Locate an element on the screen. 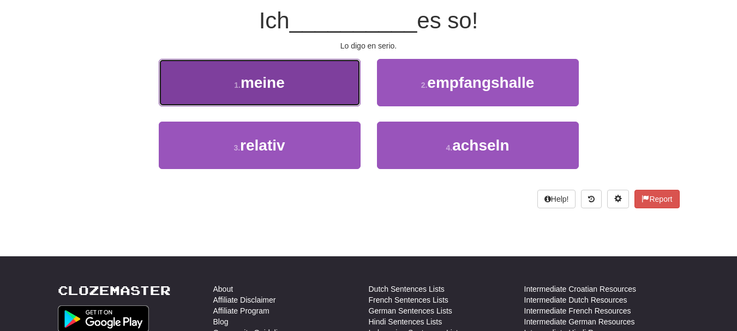  small: 1 . is located at coordinates (237, 85).